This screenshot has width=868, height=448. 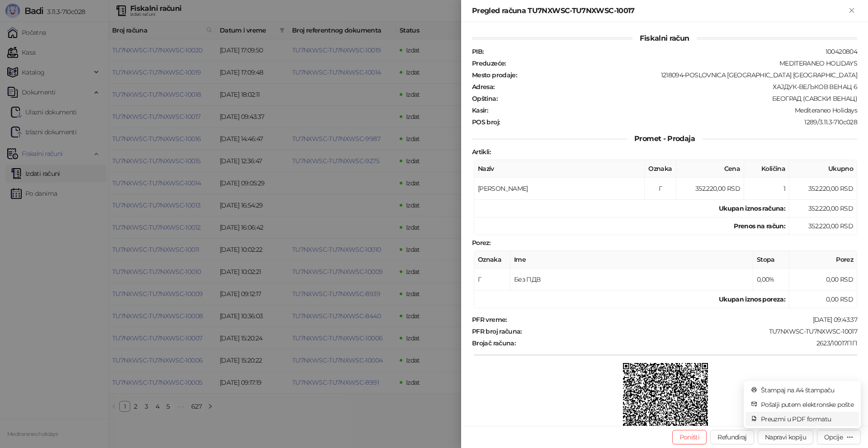 I want to click on strong: Ukupan iznos računa :, so click(x=752, y=209).